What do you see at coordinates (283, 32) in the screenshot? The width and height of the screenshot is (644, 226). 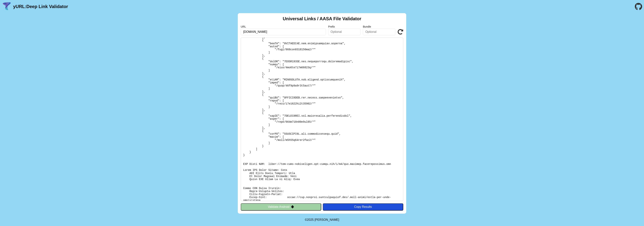 I see `input: Required` at bounding box center [283, 32].